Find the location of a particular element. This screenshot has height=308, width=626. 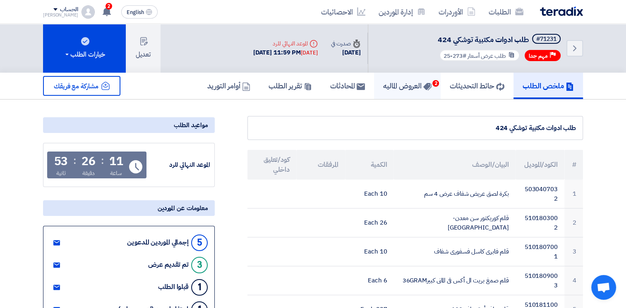

td: 6 Each is located at coordinates (369, 281).